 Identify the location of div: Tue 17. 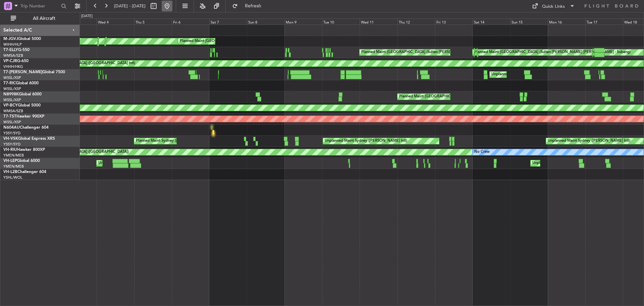
(604, 21).